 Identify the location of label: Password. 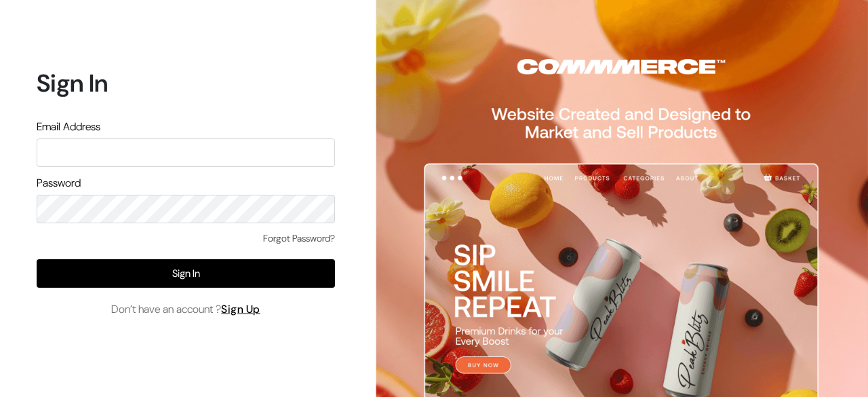
(58, 183).